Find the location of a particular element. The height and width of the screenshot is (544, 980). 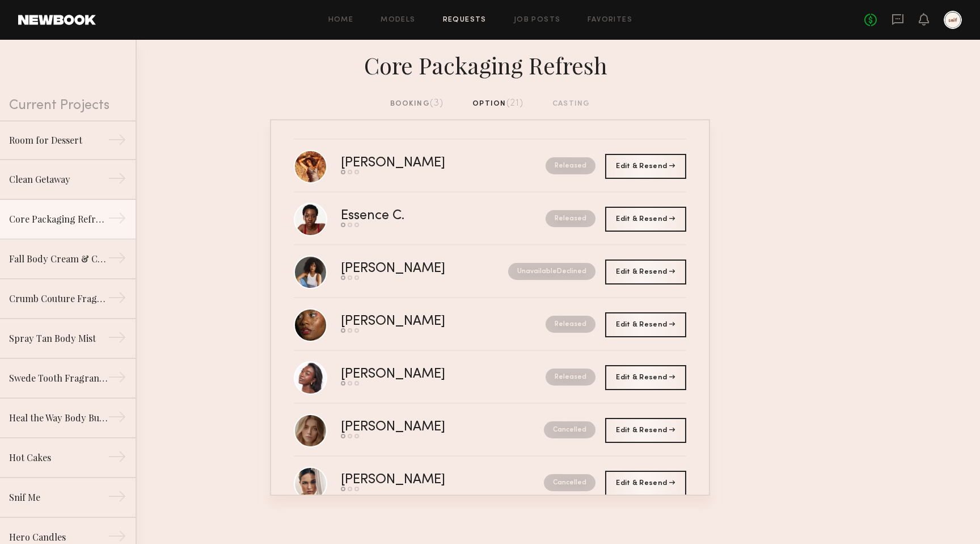

div: Hot Cakes is located at coordinates (58, 458).